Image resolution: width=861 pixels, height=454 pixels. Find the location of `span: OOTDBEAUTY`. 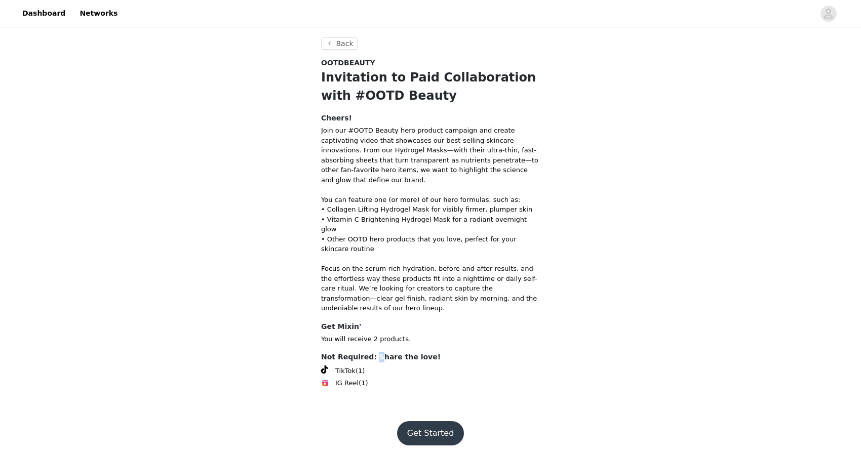

span: OOTDBEAUTY is located at coordinates (348, 63).